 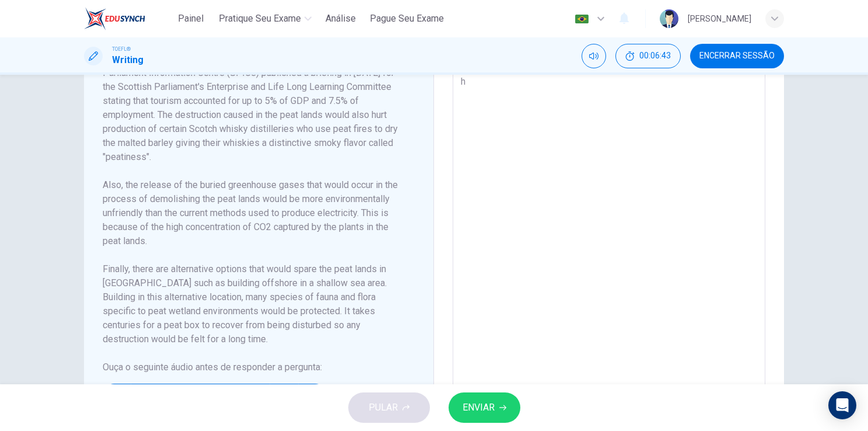 What do you see at coordinates (843, 405) in the screenshot?
I see `div: Open Intercom Messenger` at bounding box center [843, 405].